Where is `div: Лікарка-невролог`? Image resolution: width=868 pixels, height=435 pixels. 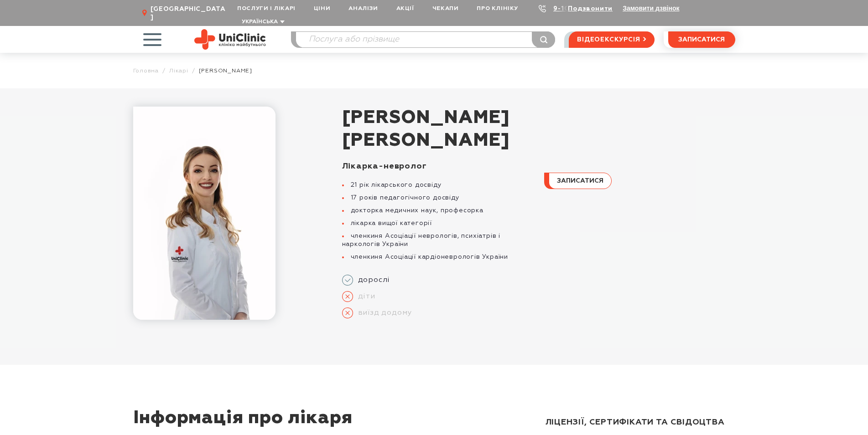 div: Лікарка-невролог is located at coordinates (437, 166).